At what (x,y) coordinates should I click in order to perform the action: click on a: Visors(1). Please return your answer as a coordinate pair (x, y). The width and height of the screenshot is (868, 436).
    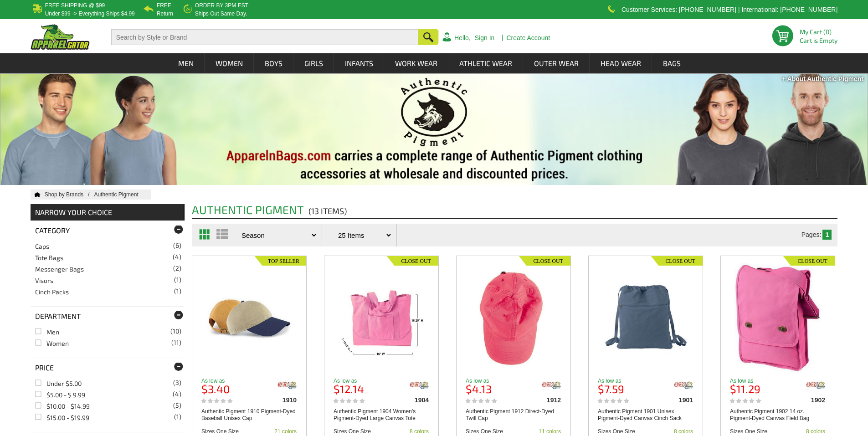
    Looking at the image, I should click on (44, 280).